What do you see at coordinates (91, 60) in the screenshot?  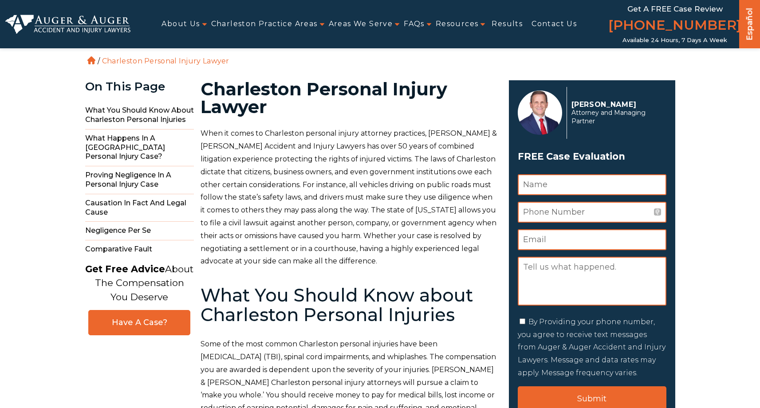 I see `a: Home` at bounding box center [91, 60].